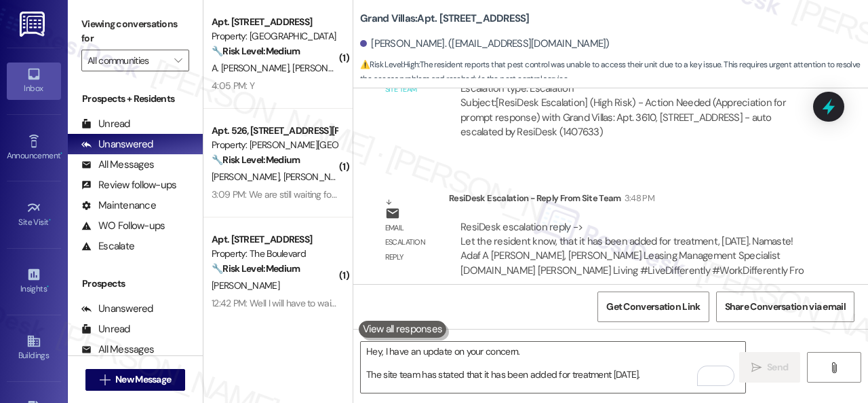 This screenshot has width=868, height=403. What do you see at coordinates (461, 302) in the screenshot?
I see `div: 12:42 PM: Well I will have to wait and see as the birds are random but what I can see of the flas...` at bounding box center [461, 302].